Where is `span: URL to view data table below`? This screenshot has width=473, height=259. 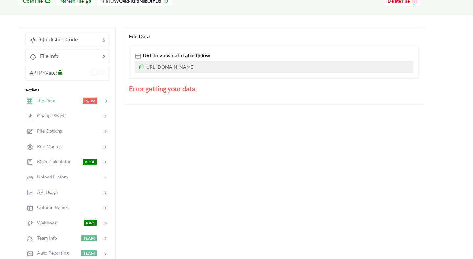
span: URL to view data table below is located at coordinates (176, 55).